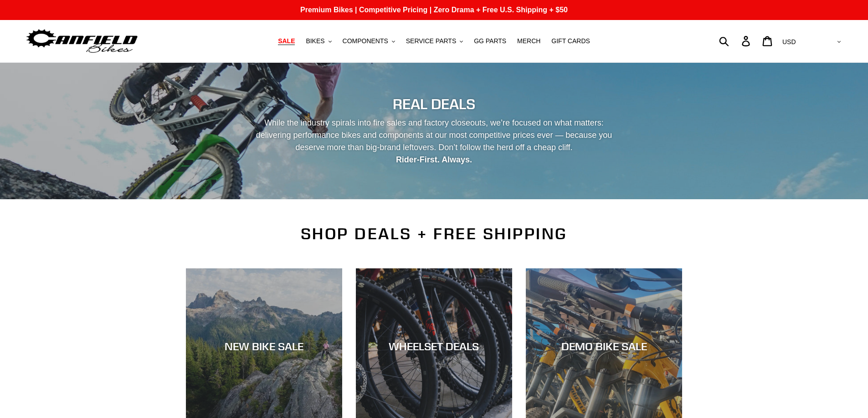 The image size is (868, 418). I want to click on a: GG PARTS, so click(490, 41).